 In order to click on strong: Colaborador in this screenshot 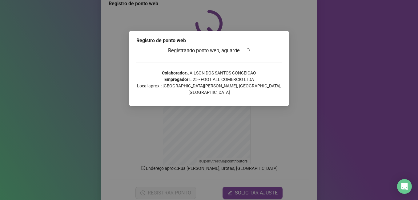, I will do `click(174, 73)`.